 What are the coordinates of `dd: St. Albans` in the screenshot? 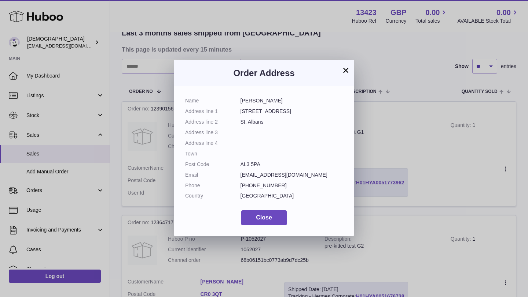 It's located at (292, 122).